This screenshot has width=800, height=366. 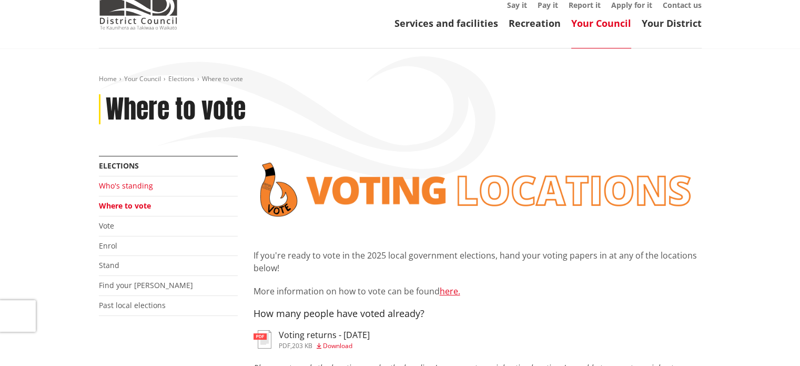 What do you see at coordinates (446, 23) in the screenshot?
I see `a: Services and facilities` at bounding box center [446, 23].